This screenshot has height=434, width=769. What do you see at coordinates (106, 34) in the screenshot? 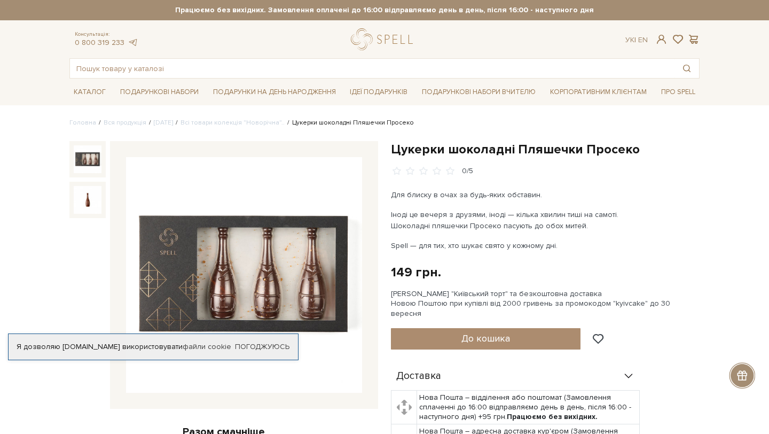
I see `span: Консультація:` at bounding box center [106, 34].